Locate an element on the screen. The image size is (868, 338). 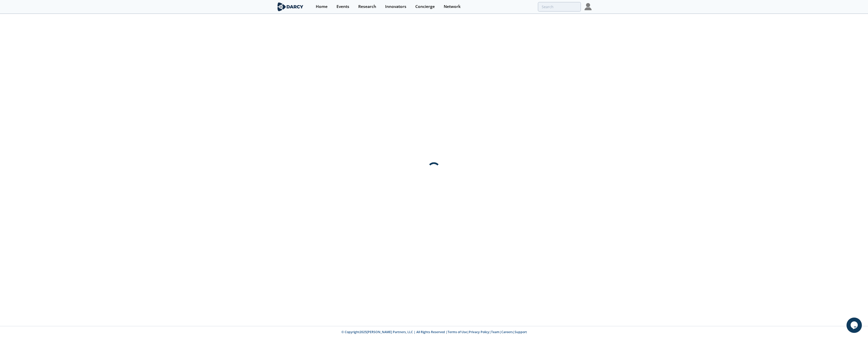
div: Concierge is located at coordinates (425, 6).